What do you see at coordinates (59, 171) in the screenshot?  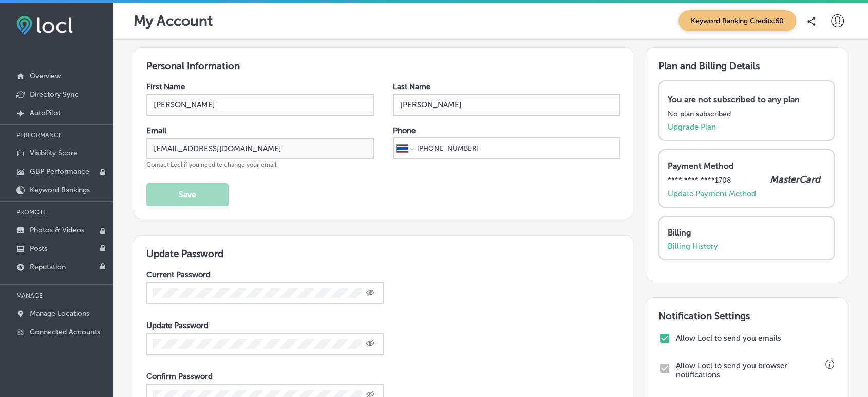 I see `p: GBP Performance` at bounding box center [59, 171].